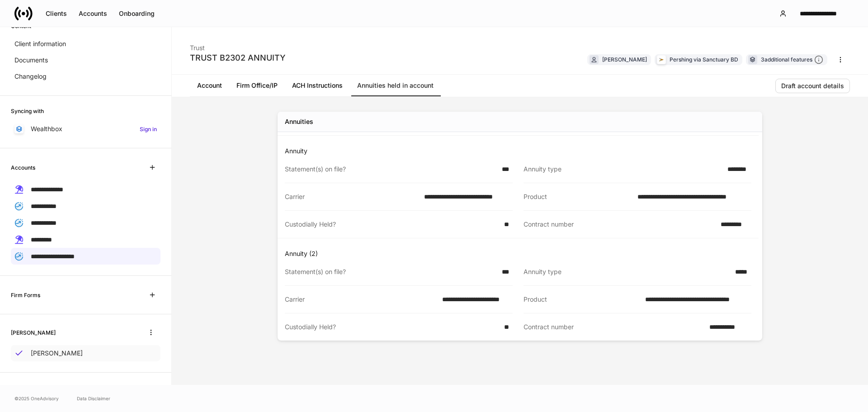 Image resolution: width=868 pixels, height=412 pixels. What do you see at coordinates (93, 13) in the screenshot?
I see `button: Accounts` at bounding box center [93, 13].